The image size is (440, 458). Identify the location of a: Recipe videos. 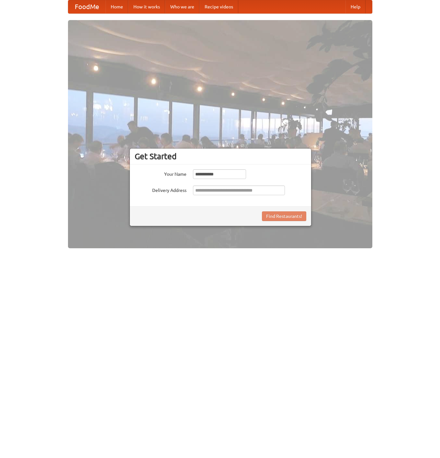
(219, 7).